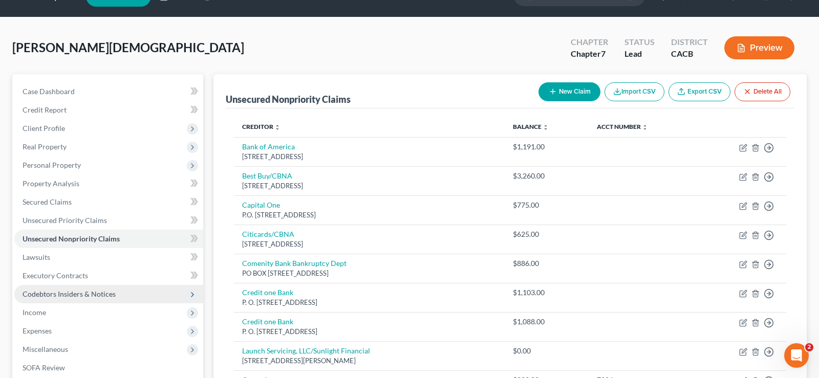 The width and height of the screenshot is (819, 378). What do you see at coordinates (547, 205) in the screenshot?
I see `div: $775.00` at bounding box center [547, 205].